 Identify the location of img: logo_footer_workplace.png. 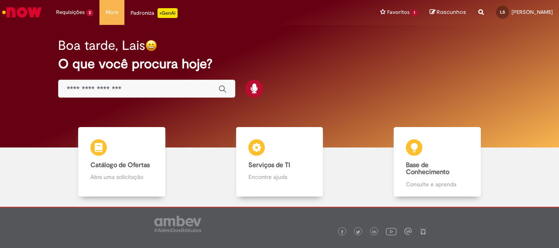
(408, 232).